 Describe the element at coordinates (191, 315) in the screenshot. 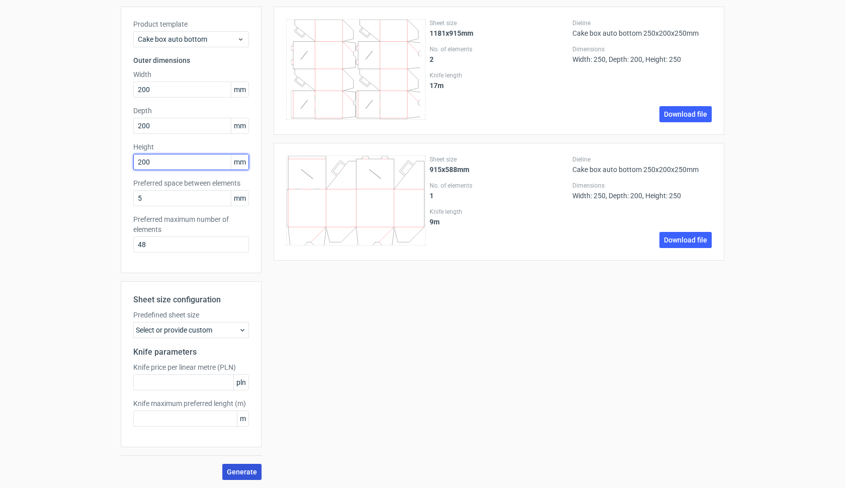

I see `label: Predefined sheet size` at that location.